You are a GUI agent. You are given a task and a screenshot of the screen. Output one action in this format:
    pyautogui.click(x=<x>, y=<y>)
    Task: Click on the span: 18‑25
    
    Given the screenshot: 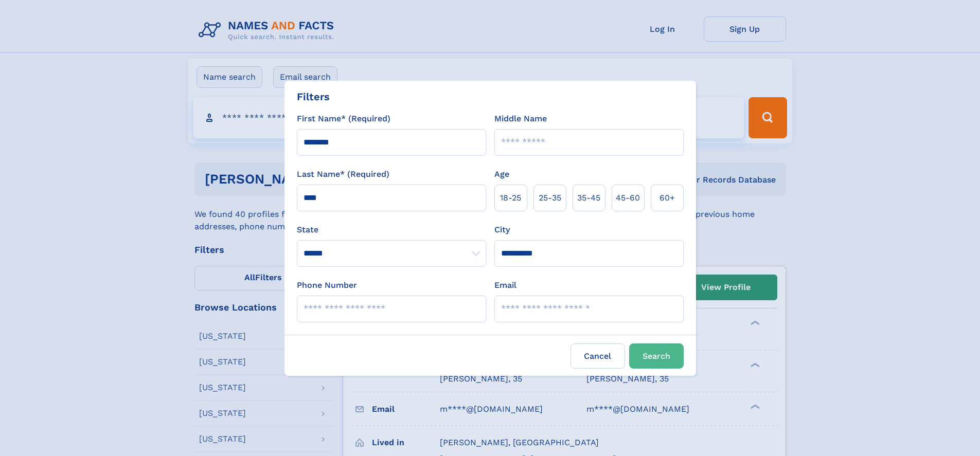 What is the action you would take?
    pyautogui.click(x=510, y=198)
    